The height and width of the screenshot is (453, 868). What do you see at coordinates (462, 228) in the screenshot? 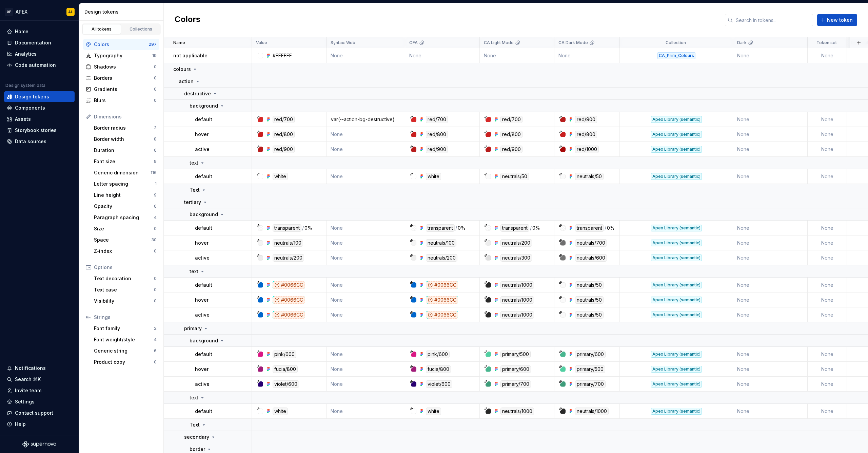
I see `div: 0%` at bounding box center [462, 228].